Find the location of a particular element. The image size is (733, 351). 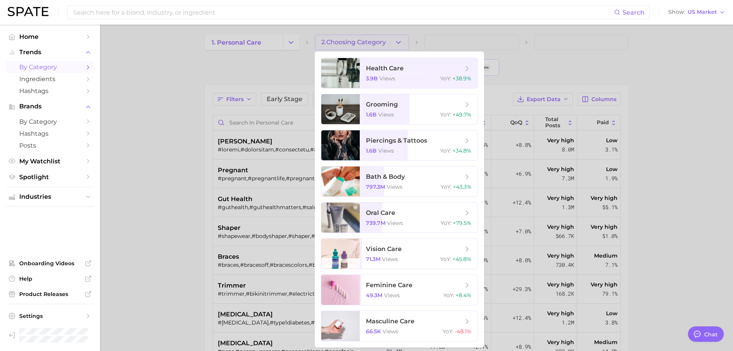

span: Search is located at coordinates (633, 12).